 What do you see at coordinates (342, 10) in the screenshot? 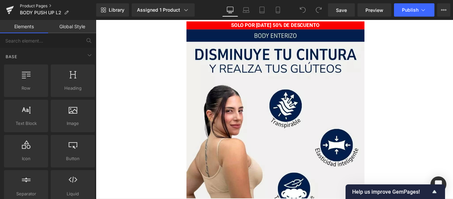
I see `span: Save` at bounding box center [342, 10].